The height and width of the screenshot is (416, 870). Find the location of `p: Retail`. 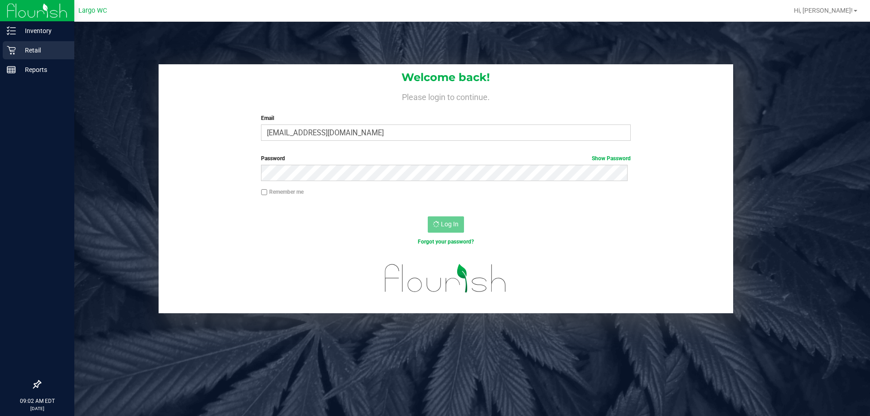

p: Retail is located at coordinates (43, 50).